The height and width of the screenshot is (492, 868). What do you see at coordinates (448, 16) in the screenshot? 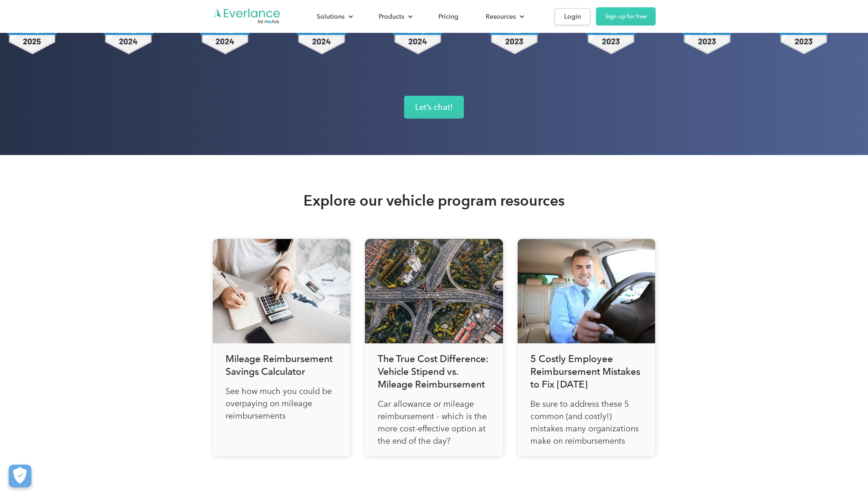
I see `div: Pricing` at bounding box center [448, 16].